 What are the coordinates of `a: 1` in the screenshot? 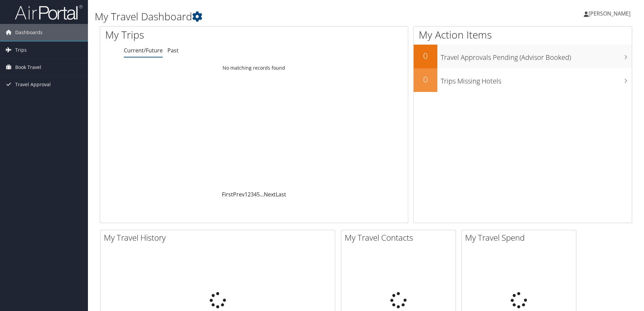 It's located at (246, 195).